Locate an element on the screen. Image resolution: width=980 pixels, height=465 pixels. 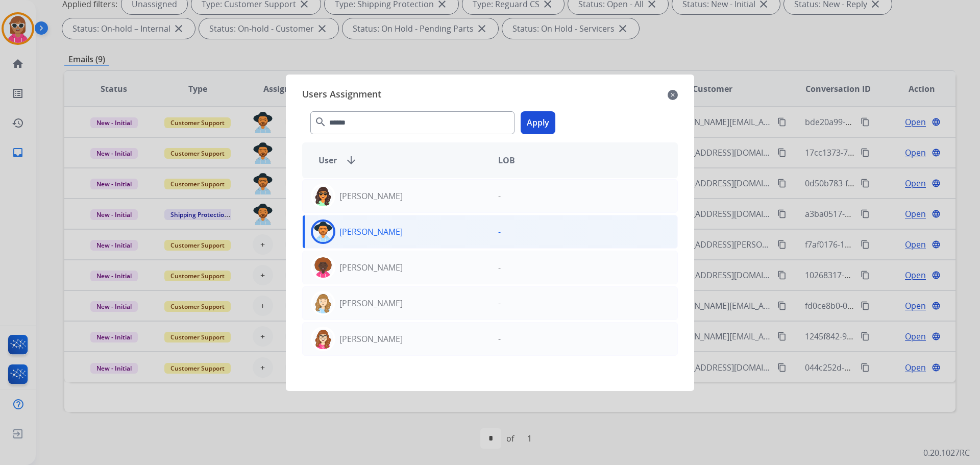
span: LOB is located at coordinates (506, 160).